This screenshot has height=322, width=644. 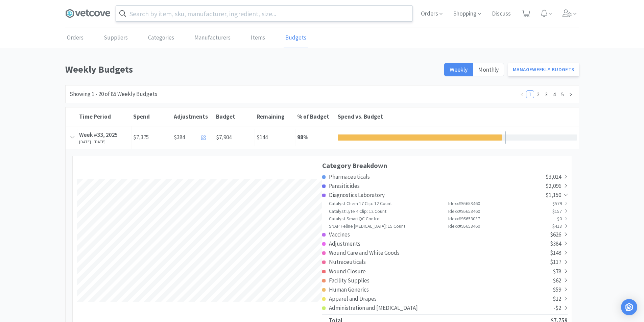 What do you see at coordinates (339, 234) in the screenshot?
I see `span: Vaccines` at bounding box center [339, 234].